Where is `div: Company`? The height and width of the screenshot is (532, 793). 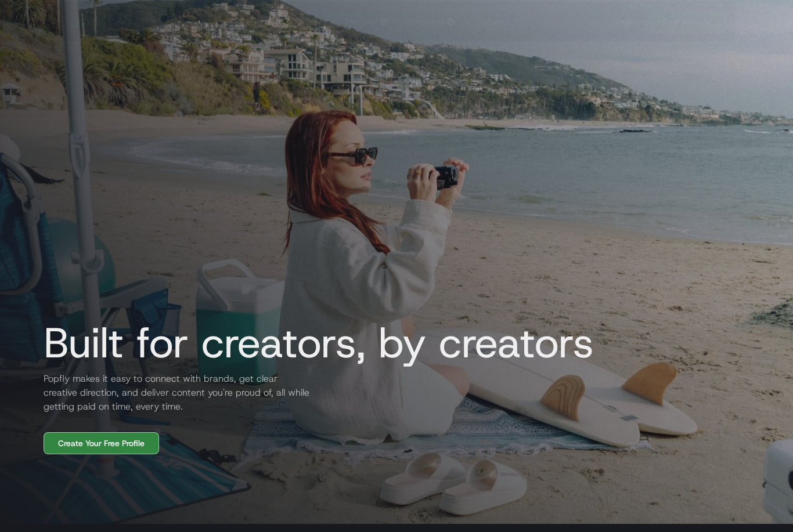 div: Company is located at coordinates (425, 21).